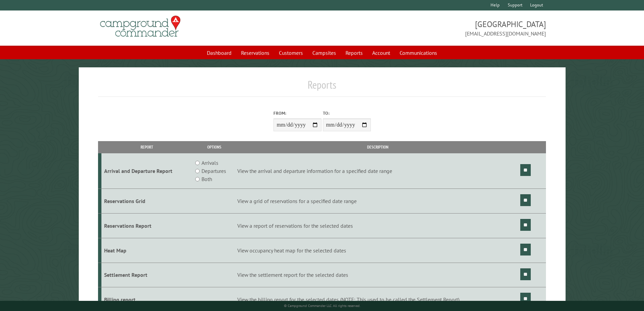  What do you see at coordinates (207, 179) in the screenshot?
I see `label: Both` at bounding box center [207, 179].